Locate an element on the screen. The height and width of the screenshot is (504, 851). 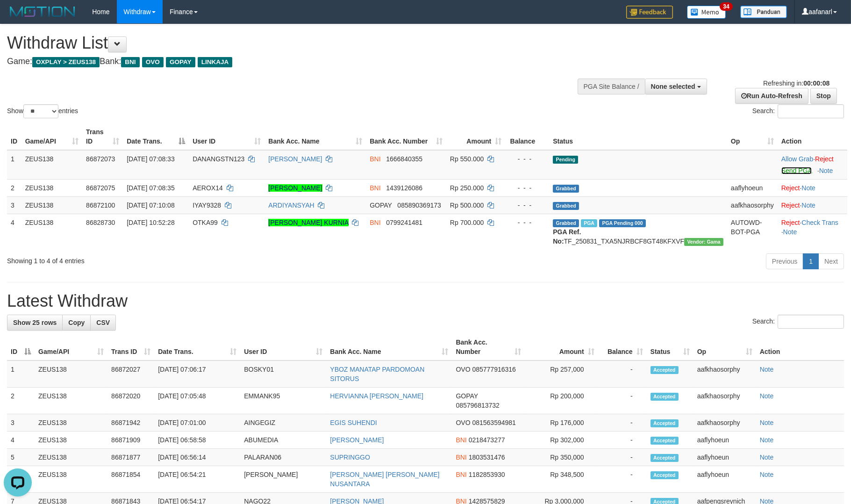
span: Copy 1439126086 to clipboard is located at coordinates (404, 188).